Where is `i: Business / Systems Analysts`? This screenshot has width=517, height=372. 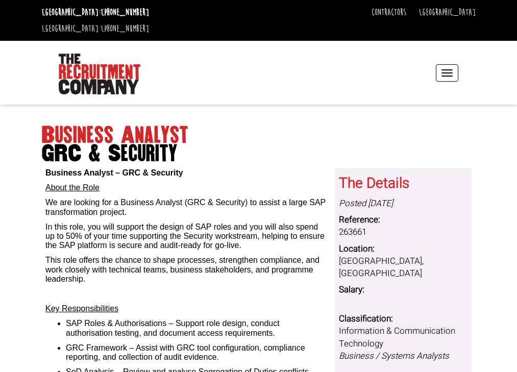
i: Business / Systems Analysts is located at coordinates (394, 355).